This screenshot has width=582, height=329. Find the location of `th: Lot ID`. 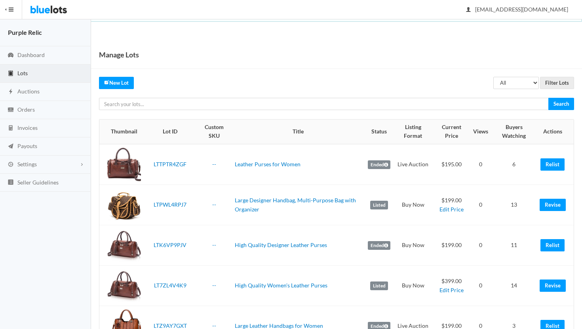

th: Lot ID is located at coordinates (170, 132).